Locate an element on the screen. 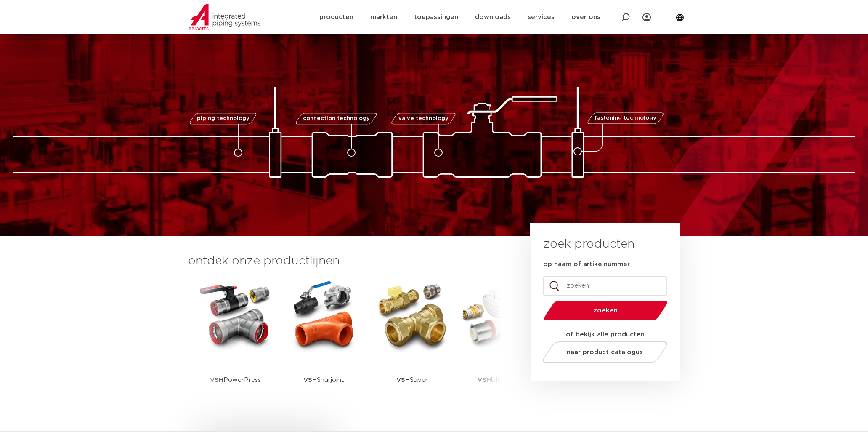  p: Super is located at coordinates (412, 380).